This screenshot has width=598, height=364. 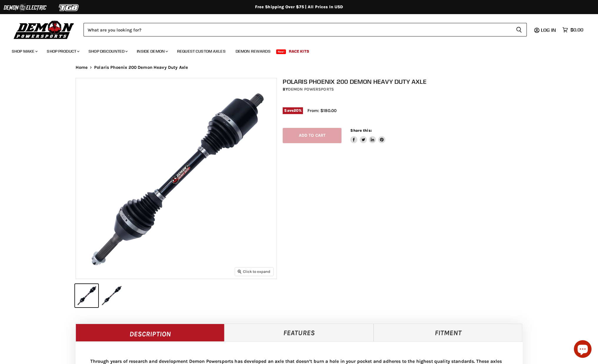 What do you see at coordinates (150, 332) in the screenshot?
I see `a: Description` at bounding box center [150, 332].